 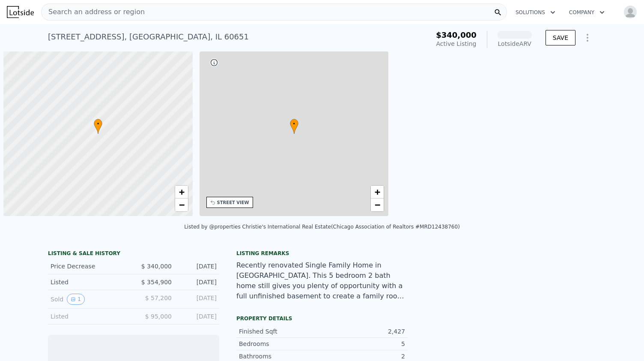 What do you see at coordinates (631, 12) in the screenshot?
I see `img: avatar` at bounding box center [631, 12].